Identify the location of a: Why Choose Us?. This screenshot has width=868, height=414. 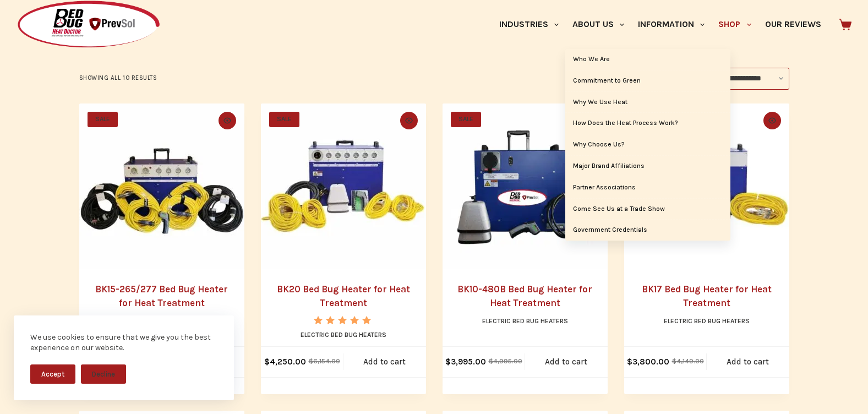
(648, 145).